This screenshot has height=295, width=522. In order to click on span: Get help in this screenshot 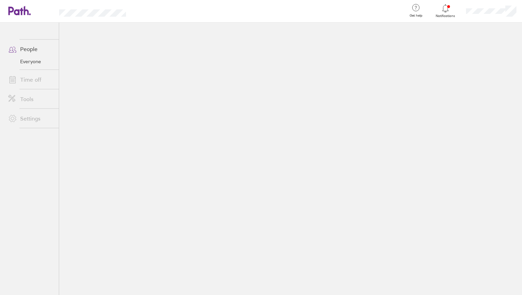, I will do `click(416, 16)`.